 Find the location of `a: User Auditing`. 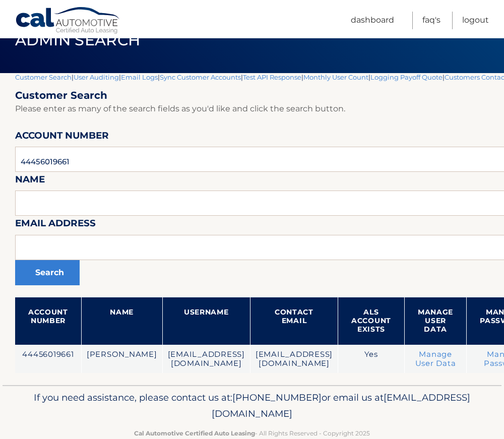

a: User Auditing is located at coordinates (96, 77).